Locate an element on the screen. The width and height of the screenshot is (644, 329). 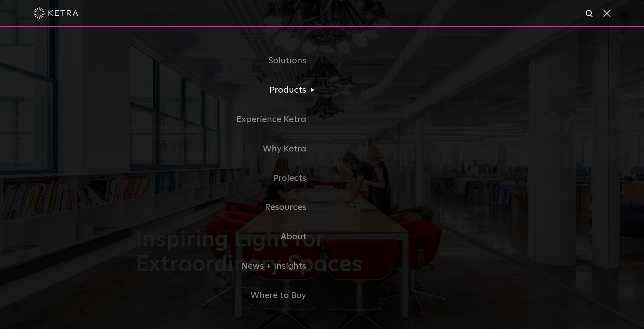
a: Why Ketra is located at coordinates (229, 149).